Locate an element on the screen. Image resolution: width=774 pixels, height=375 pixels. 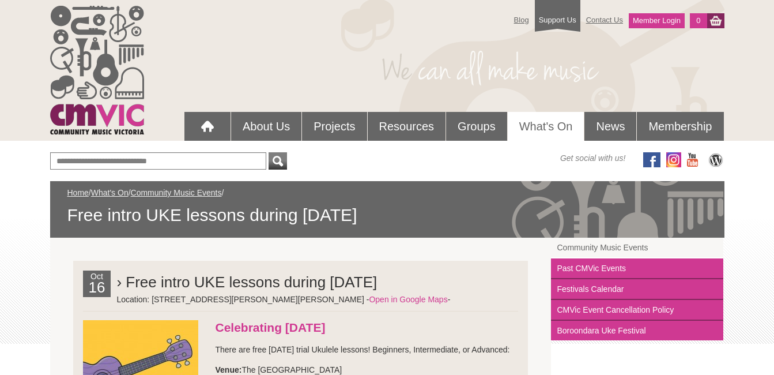
a: CMVic Event Cancellation Policy is located at coordinates (637, 310).